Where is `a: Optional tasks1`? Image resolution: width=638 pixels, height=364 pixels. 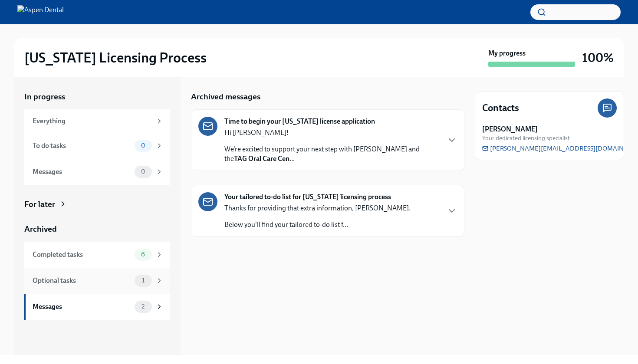 a: Optional tasks1 is located at coordinates (97, 280).